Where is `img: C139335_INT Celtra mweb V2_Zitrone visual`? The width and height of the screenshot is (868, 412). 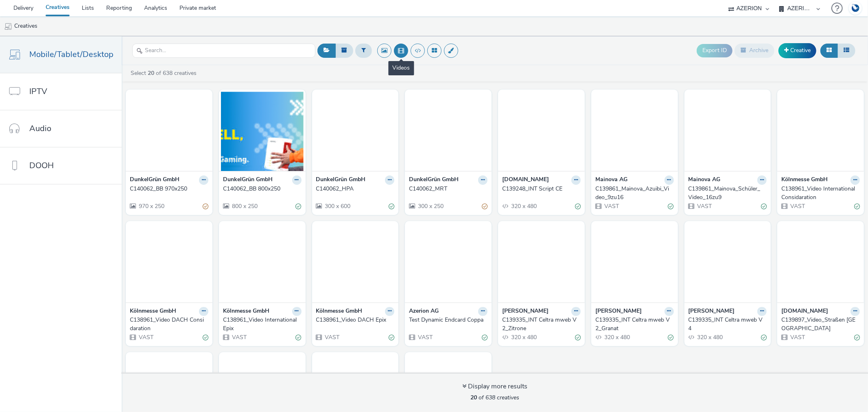 img: C139335_INT Celtra mweb V2_Zitrone visual is located at coordinates (541, 262).